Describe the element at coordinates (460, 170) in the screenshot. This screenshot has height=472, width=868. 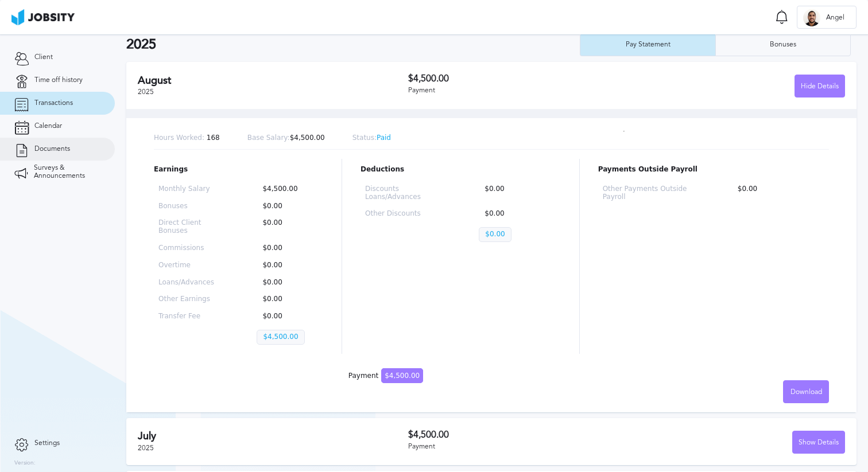
I see `p: Deductions` at that location.